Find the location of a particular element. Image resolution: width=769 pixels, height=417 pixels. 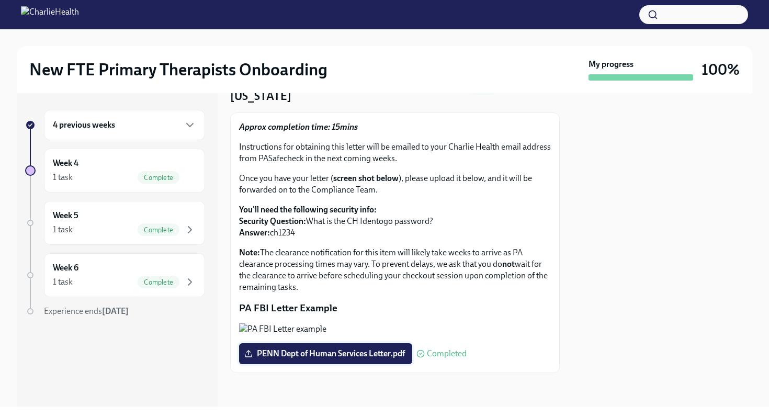

p: PA FBI Letter Example is located at coordinates (395, 308).